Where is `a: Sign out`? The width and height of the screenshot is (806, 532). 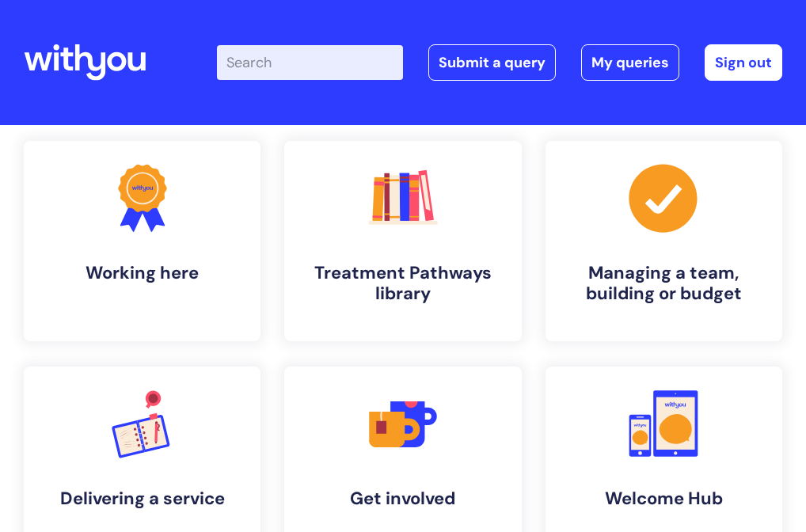
a: Sign out is located at coordinates (743, 63).